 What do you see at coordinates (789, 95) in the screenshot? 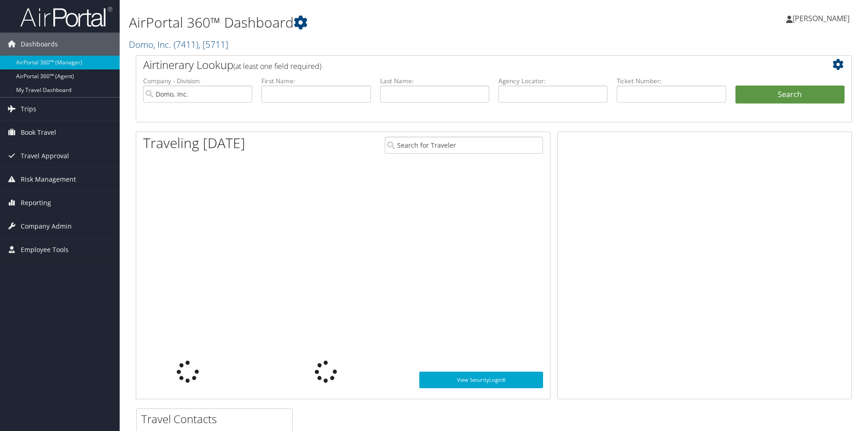
I see `button: Search` at bounding box center [789, 95].